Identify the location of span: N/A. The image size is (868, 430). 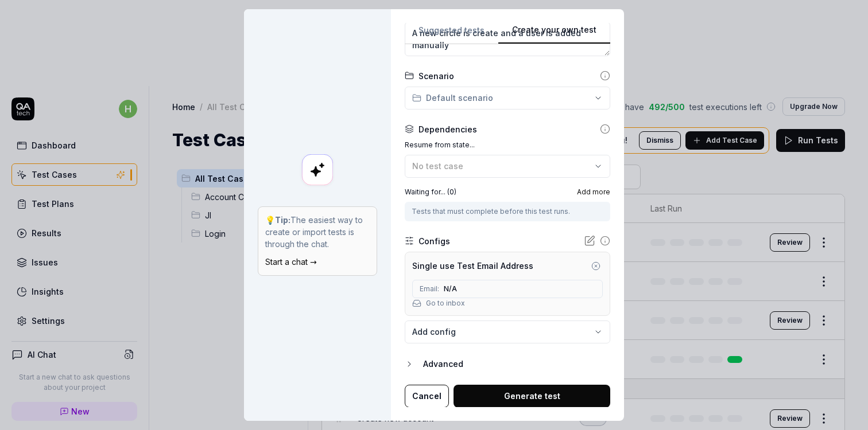
(450, 289).